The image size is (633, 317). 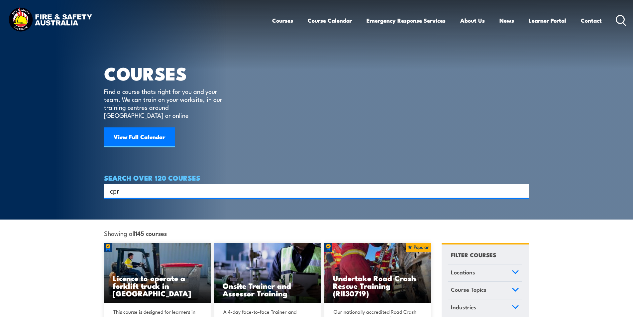 I want to click on a: Undertake Road Crash Rescue Training (RII30719), so click(x=378, y=273).